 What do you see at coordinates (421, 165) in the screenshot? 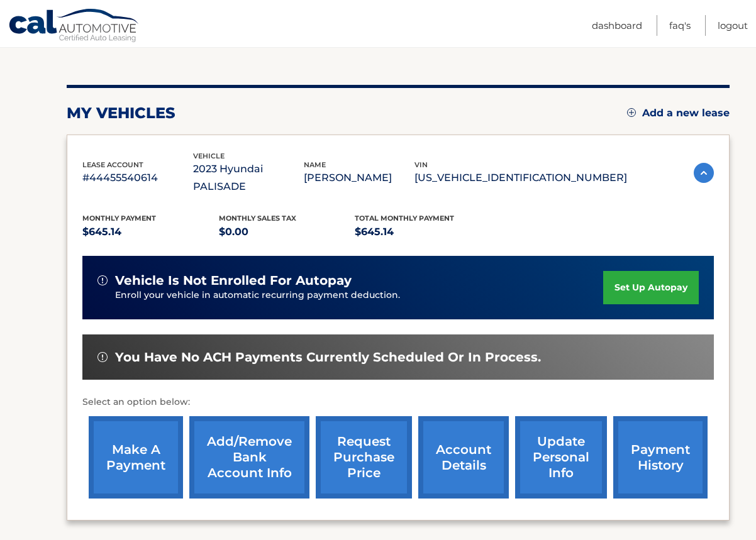
I see `span: vin` at bounding box center [421, 165].